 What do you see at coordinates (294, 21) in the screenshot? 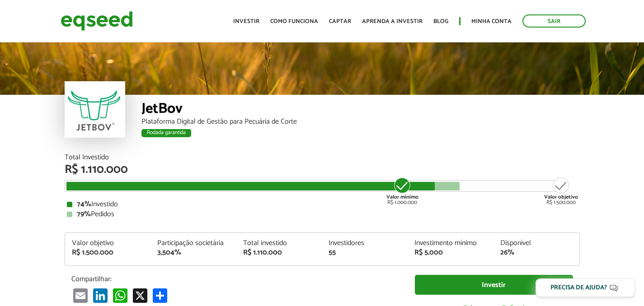
I see `a: Como funciona` at bounding box center [294, 21].